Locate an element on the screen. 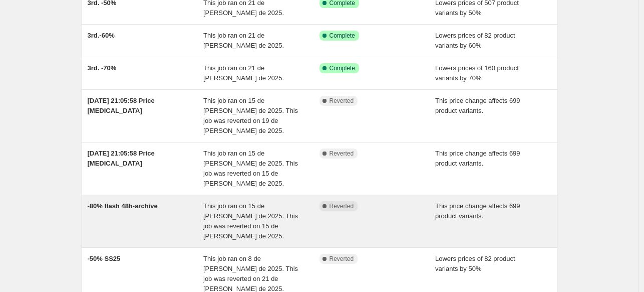 This screenshot has width=644, height=292. span: 3rd. -70% is located at coordinates (102, 68).